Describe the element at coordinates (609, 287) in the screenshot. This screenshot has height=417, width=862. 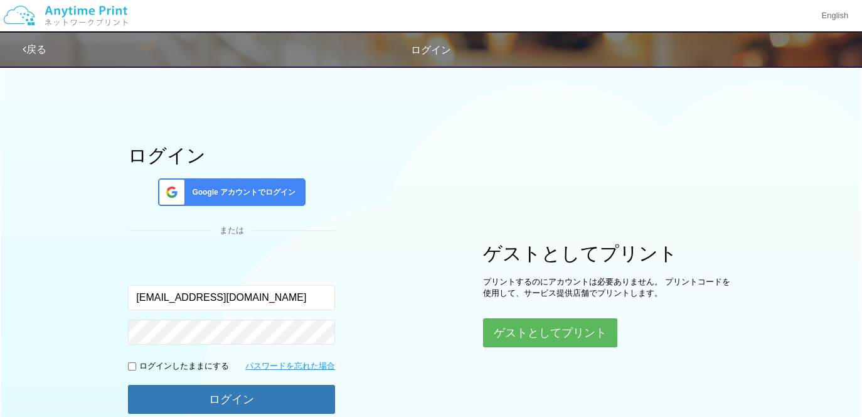
I see `p: プリントするのにアカウントは必要ありません。 プリントコードを使用して、サービス提供店舗でプリントします。` at that location.